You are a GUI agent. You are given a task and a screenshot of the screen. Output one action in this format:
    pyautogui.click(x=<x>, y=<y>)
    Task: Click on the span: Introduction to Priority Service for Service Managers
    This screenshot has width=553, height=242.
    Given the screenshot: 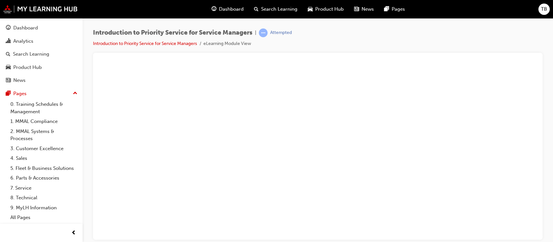 What is the action you would take?
    pyautogui.click(x=173, y=33)
    